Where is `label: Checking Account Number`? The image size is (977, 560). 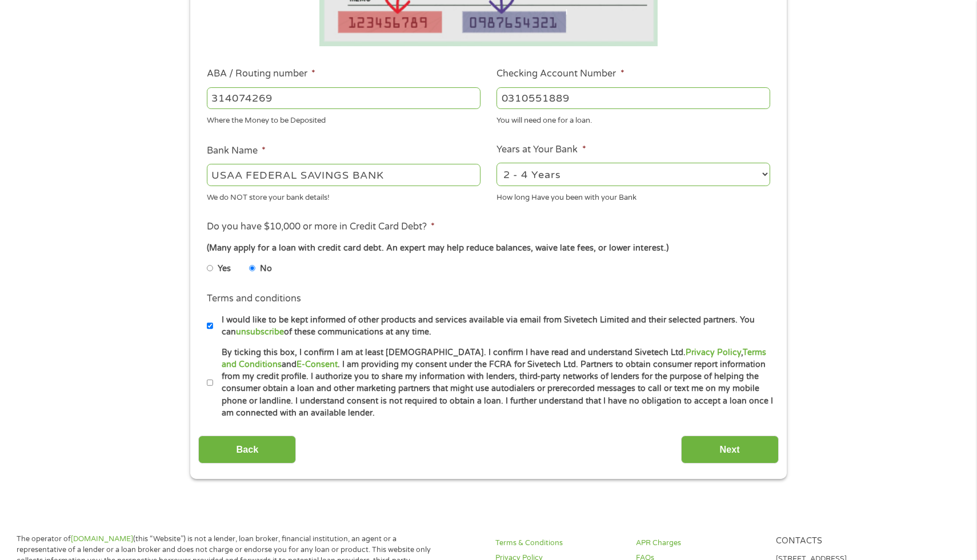 label: Checking Account Number is located at coordinates (560, 74).